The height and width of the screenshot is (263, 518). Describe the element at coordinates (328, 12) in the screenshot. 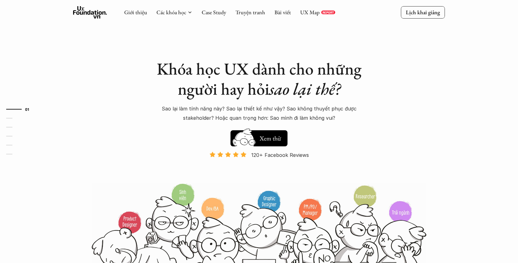

I see `p: REPORT` at that location.